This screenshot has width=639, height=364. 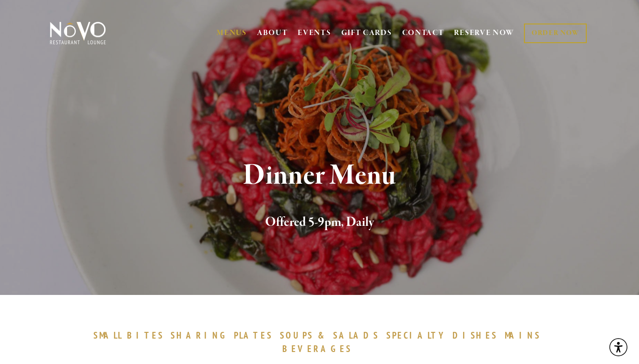 I want to click on a: ABOUT, so click(x=272, y=33).